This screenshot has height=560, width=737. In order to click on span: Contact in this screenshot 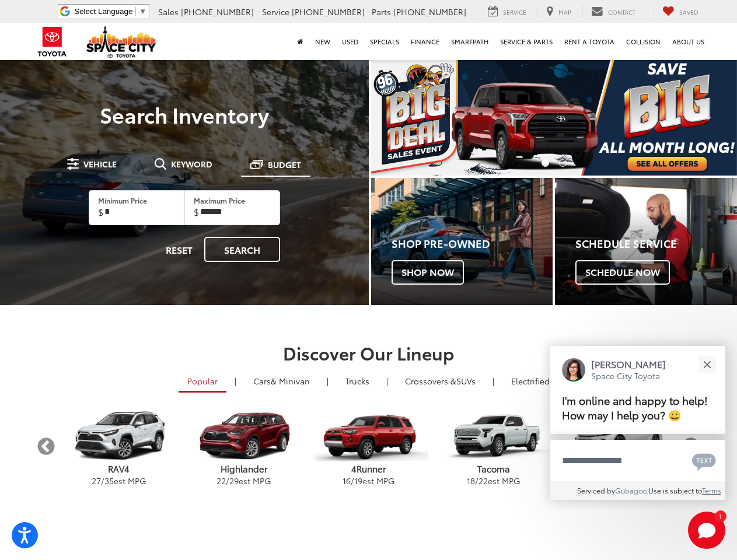, I will do `click(622, 12)`.